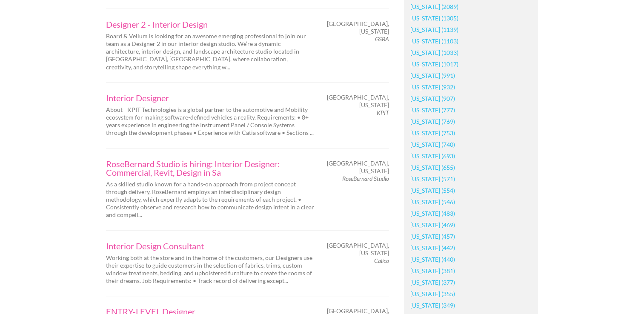  I want to click on a: RoseBernard Studio is hiring: Interior Designer: Commercial, Revit, Design in Sa, so click(210, 168).